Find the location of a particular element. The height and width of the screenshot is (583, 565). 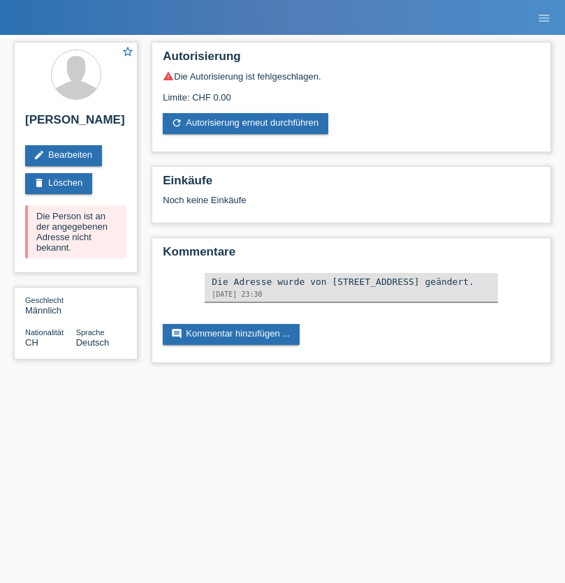

span: Nationalität is located at coordinates (44, 332).